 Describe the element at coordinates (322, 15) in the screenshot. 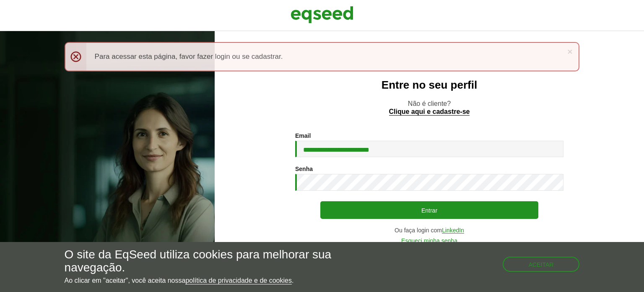

I see `img: EqSeed Logo` at that location.